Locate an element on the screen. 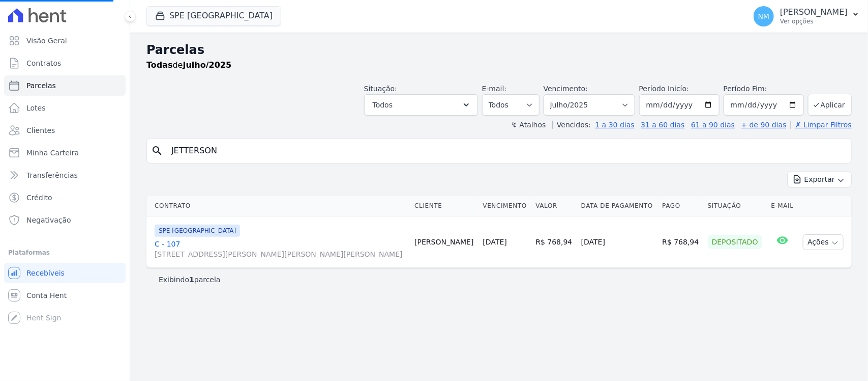 This screenshot has width=868, height=381. div: Plataformas is located at coordinates (65, 252).